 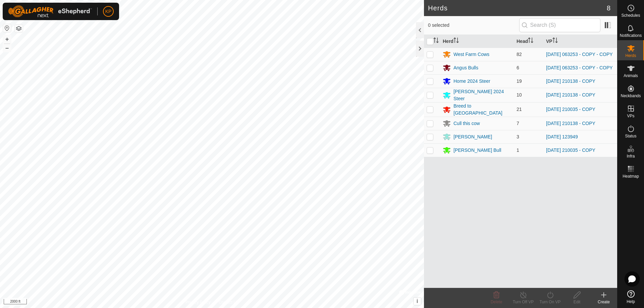 I want to click on span: 21, so click(x=519, y=109).